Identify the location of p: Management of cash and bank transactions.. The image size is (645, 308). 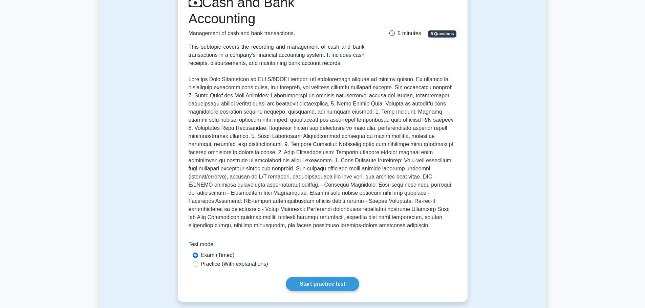
(277, 34).